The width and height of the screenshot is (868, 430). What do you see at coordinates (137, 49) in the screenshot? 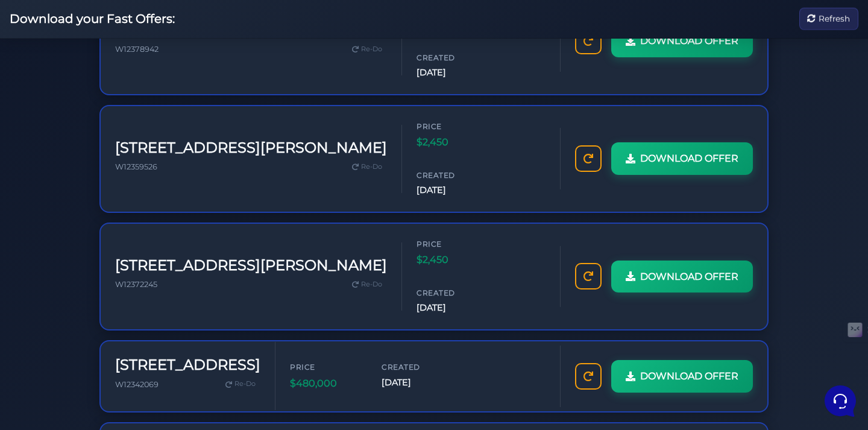
I see `span: W12378942` at bounding box center [137, 49].